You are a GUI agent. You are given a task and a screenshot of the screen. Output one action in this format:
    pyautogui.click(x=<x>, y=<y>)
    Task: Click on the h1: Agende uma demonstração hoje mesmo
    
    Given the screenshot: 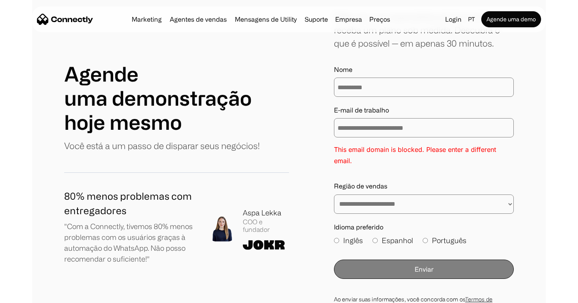 What is the action you would take?
    pyautogui.click(x=177, y=98)
    